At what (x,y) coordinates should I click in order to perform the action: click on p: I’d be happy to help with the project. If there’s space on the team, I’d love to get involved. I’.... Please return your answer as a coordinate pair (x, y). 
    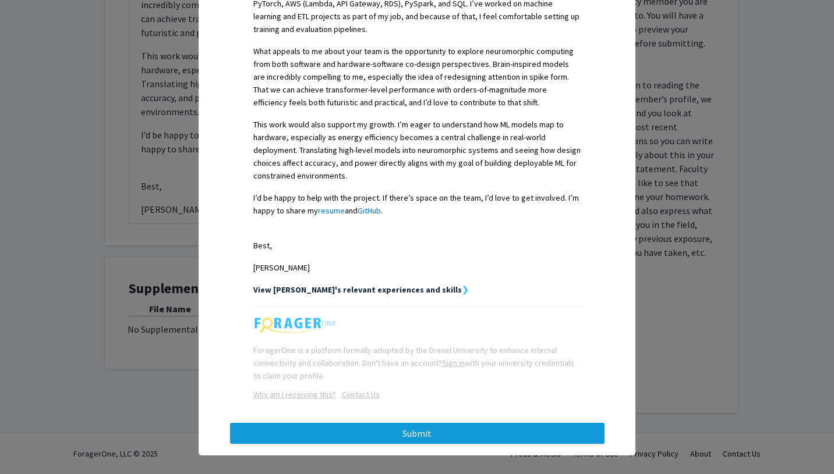
    Looking at the image, I should click on (417, 204).